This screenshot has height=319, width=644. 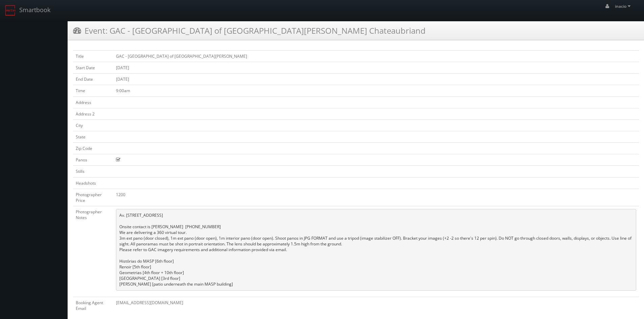 What do you see at coordinates (93, 197) in the screenshot?
I see `td: Photographer Price` at bounding box center [93, 197].